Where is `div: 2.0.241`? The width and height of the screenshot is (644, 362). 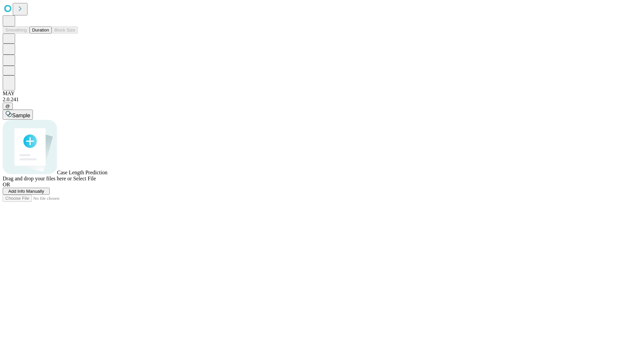 div: 2.0.241 is located at coordinates (322, 100).